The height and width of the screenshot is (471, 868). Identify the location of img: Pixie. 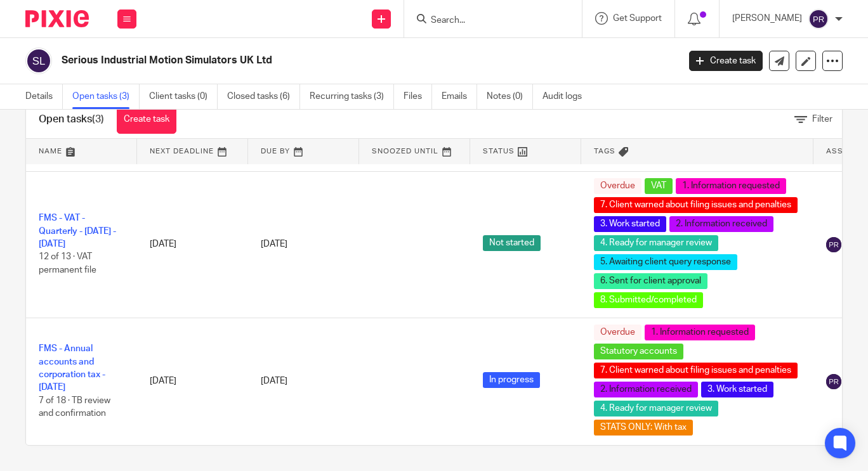
(57, 19).